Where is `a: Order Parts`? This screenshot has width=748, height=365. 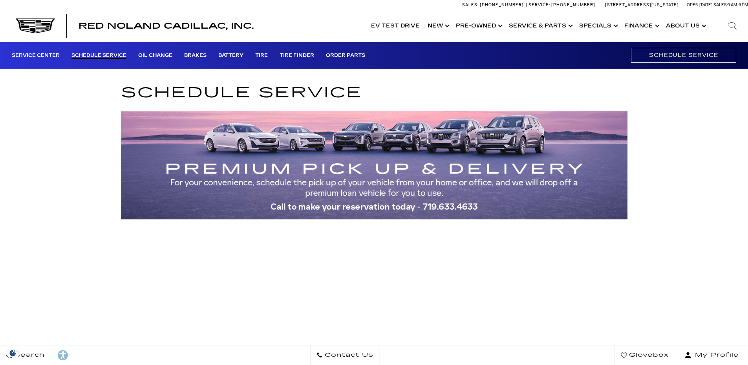 a: Order Parts is located at coordinates (345, 56).